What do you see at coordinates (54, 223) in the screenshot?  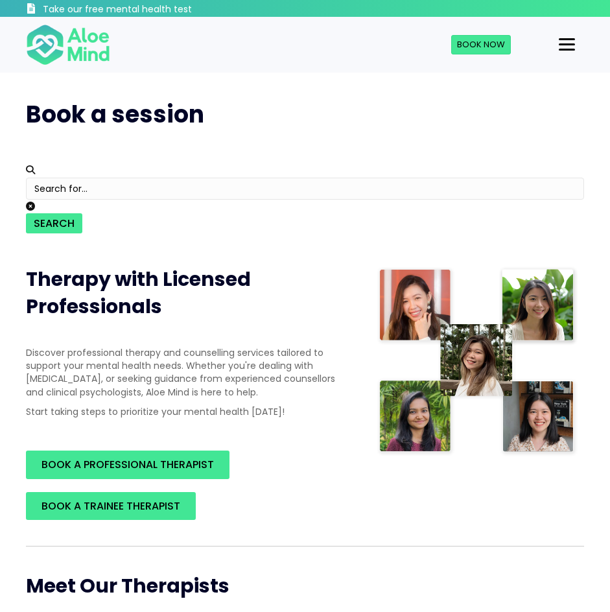 I see `button: Search` at bounding box center [54, 223].